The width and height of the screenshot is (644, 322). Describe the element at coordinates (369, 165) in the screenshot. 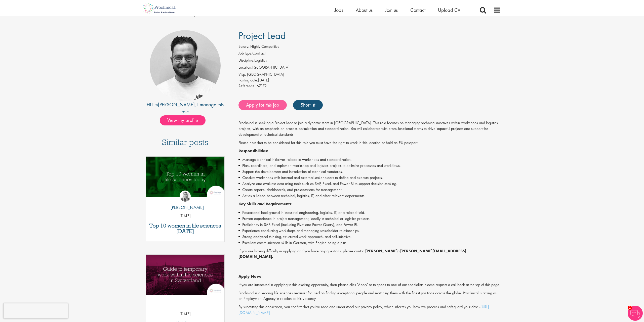

I see `li: Plan, coordinate, and implement workshop and logistics projects to optimize processes and workflows.` at that location.